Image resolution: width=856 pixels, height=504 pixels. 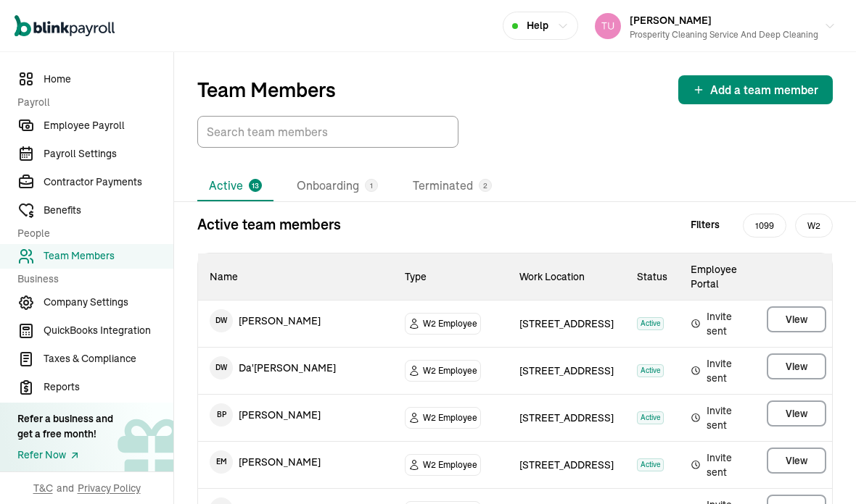 I want to click on li: Onboarding, so click(x=337, y=186).